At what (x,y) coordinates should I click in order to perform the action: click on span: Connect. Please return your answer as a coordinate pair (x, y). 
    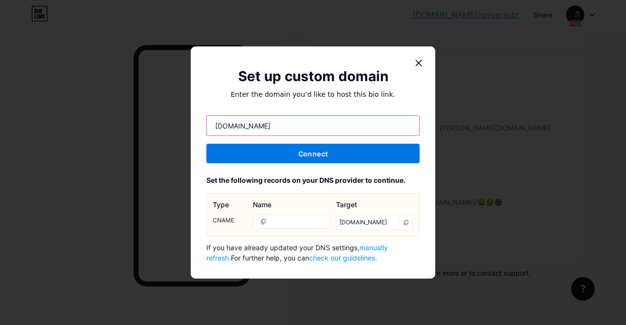
    Looking at the image, I should click on (313, 153).